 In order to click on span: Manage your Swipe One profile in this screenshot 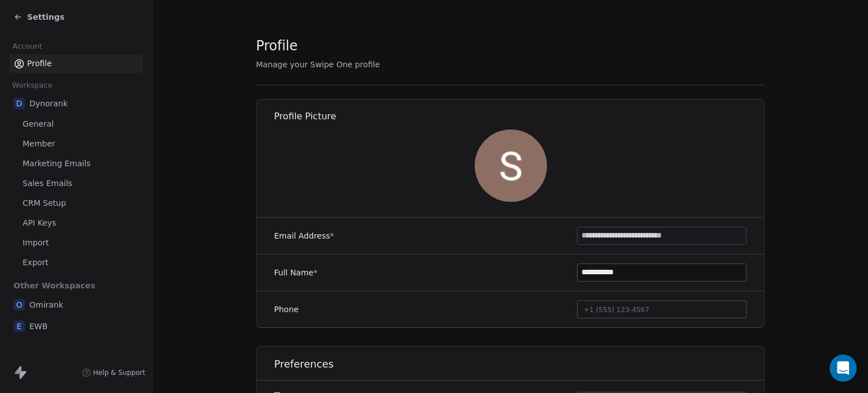, I will do `click(318, 65)`.